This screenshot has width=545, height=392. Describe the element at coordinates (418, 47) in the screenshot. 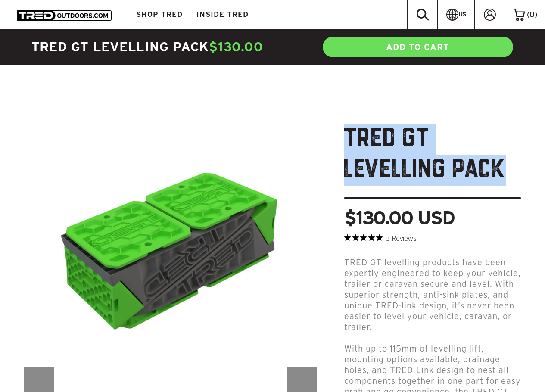

I see `a: ADD TO CART` at that location.